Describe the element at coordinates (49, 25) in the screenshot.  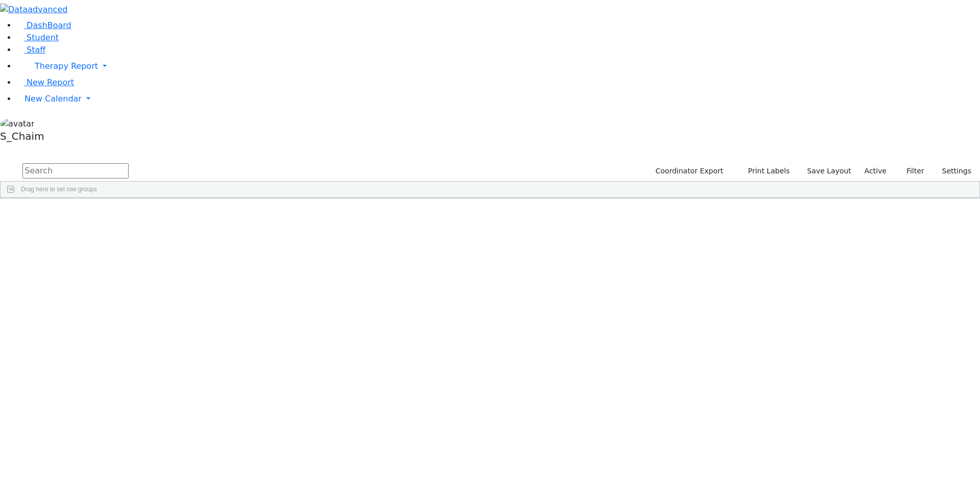
I see `span: DashBoard` at that location.